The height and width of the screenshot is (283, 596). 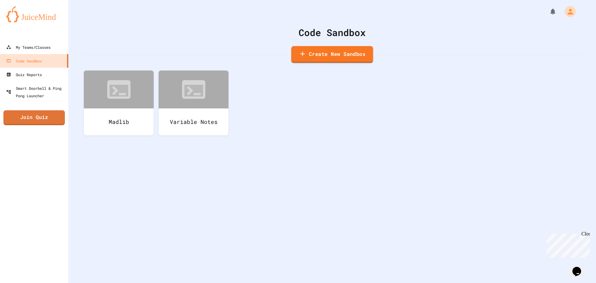 What do you see at coordinates (34, 118) in the screenshot?
I see `a: Join Quiz` at bounding box center [34, 118].